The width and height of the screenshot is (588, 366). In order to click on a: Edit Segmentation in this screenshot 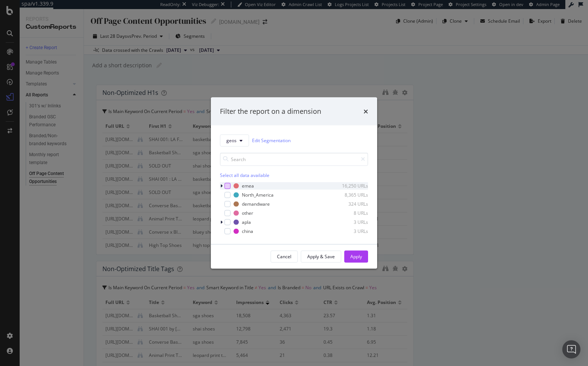, I will do `click(271, 140)`.